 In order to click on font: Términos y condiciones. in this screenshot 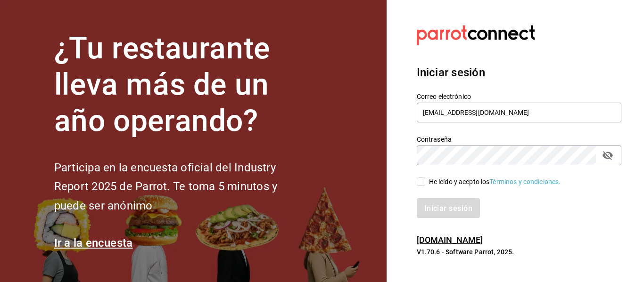, I will do `click(525, 182)`.